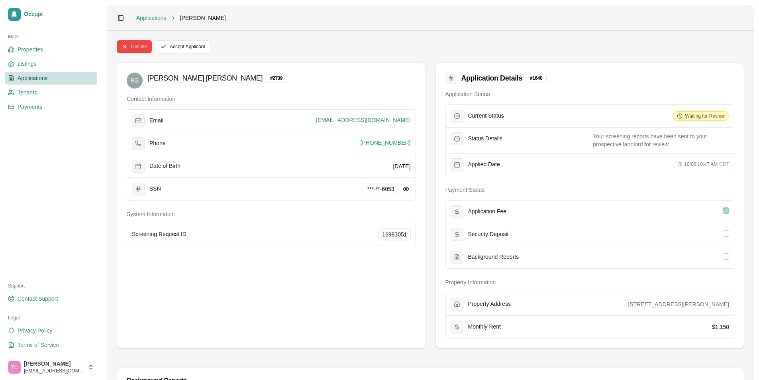 Image resolution: width=759 pixels, height=380 pixels. I want to click on a: Tenants, so click(51, 92).